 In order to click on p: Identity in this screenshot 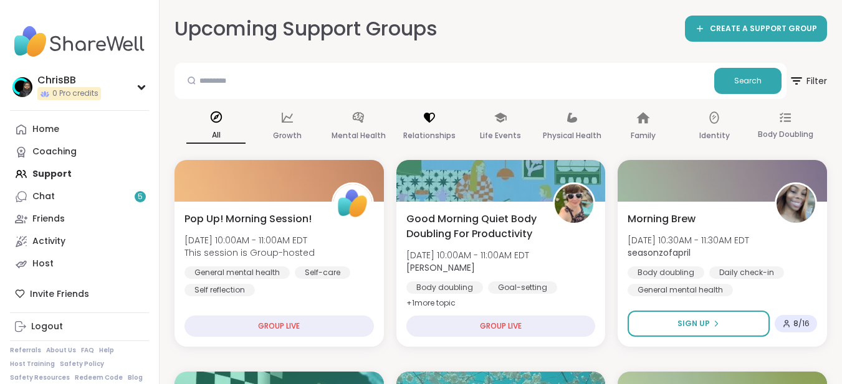, I will do `click(714, 136)`.